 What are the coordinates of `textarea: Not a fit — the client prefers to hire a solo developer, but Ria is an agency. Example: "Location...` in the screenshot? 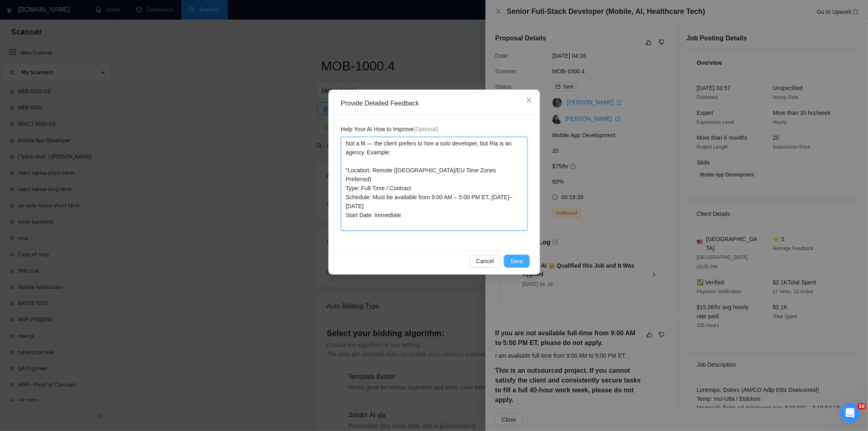 It's located at (434, 184).